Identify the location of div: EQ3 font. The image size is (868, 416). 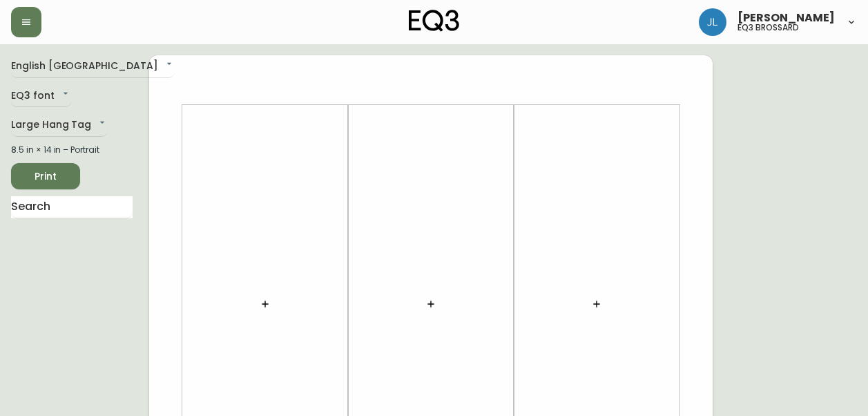
(40, 96).